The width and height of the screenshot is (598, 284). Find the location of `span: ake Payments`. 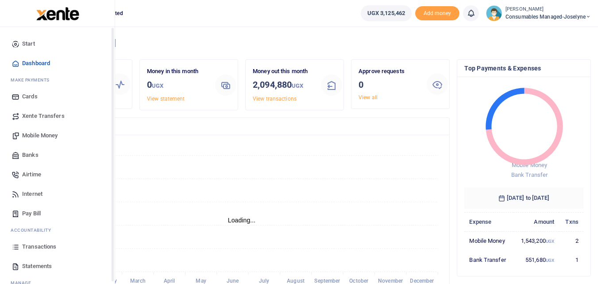

span: ake Payments is located at coordinates (32, 80).